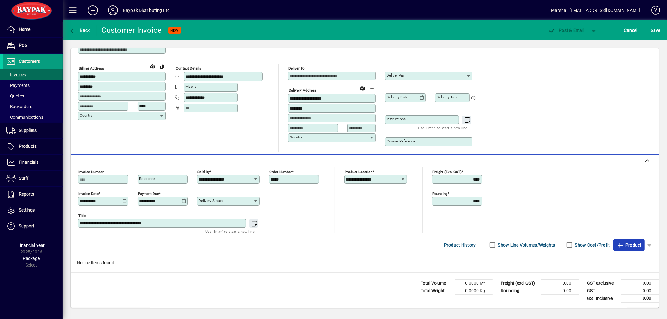 The height and width of the screenshot is (319, 667). Describe the element at coordinates (631, 30) in the screenshot. I see `span: Cancel` at that location.